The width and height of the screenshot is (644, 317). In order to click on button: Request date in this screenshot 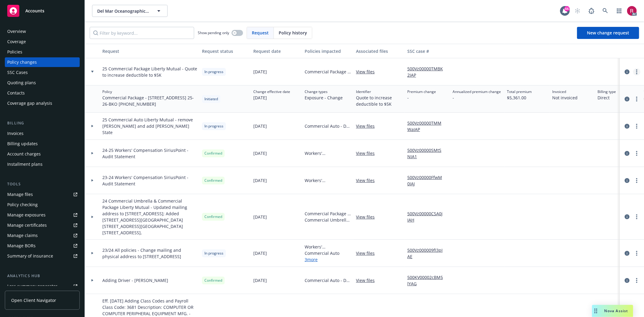, I will do `click(277, 51)`.